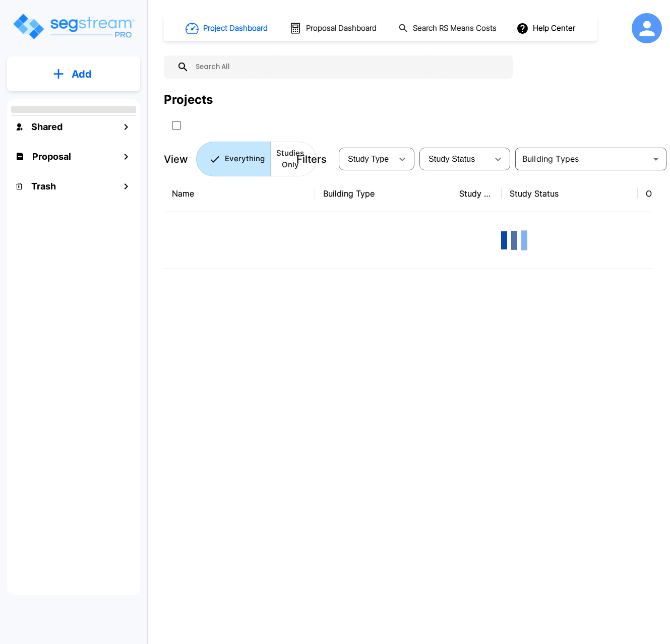  Describe the element at coordinates (349, 67) in the screenshot. I see `input: Search All` at that location.